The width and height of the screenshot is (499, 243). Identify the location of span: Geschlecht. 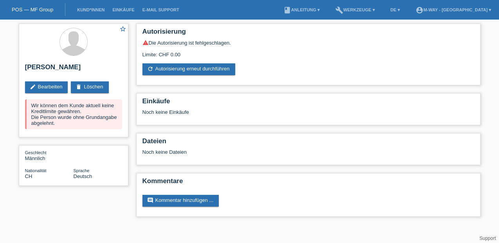
(36, 153).